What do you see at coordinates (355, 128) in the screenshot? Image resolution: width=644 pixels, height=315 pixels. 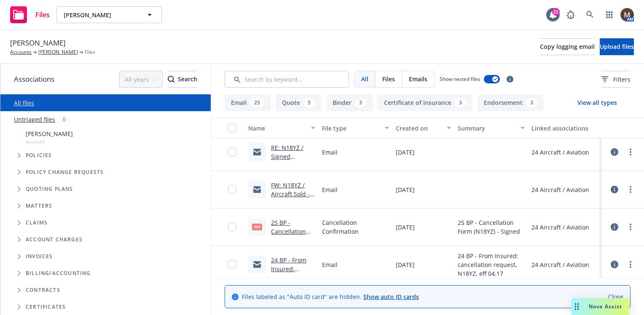 I see `button: File type` at bounding box center [355, 128].